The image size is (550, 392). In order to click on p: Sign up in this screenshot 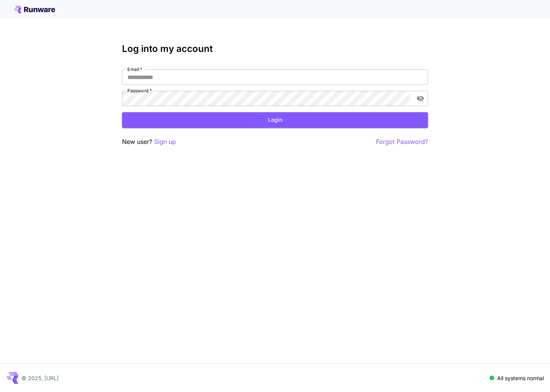, I will do `click(165, 142)`.